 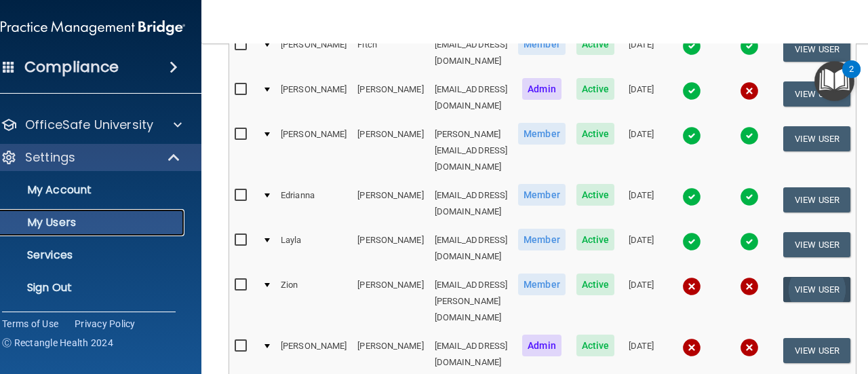 I want to click on a: Settings, so click(x=91, y=158).